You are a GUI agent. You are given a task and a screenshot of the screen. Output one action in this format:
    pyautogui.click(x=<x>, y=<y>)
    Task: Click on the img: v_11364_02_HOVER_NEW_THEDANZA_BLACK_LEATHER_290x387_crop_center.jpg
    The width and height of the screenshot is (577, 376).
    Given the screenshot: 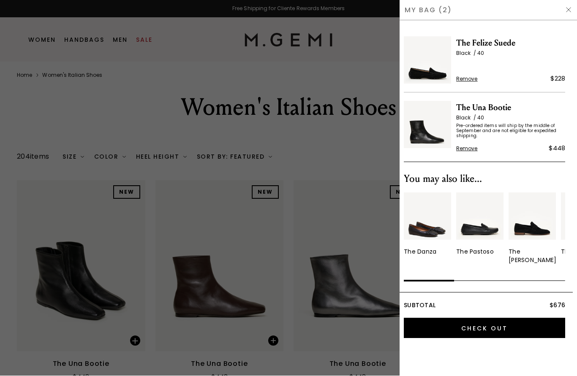 What is the action you would take?
    pyautogui.click(x=427, y=217)
    